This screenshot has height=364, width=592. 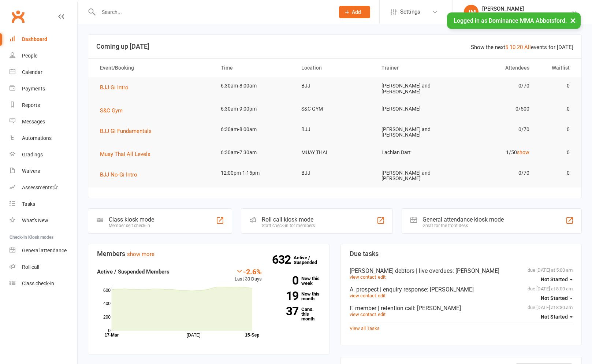 I want to click on strong: Active / Suspended Members, so click(x=133, y=271).